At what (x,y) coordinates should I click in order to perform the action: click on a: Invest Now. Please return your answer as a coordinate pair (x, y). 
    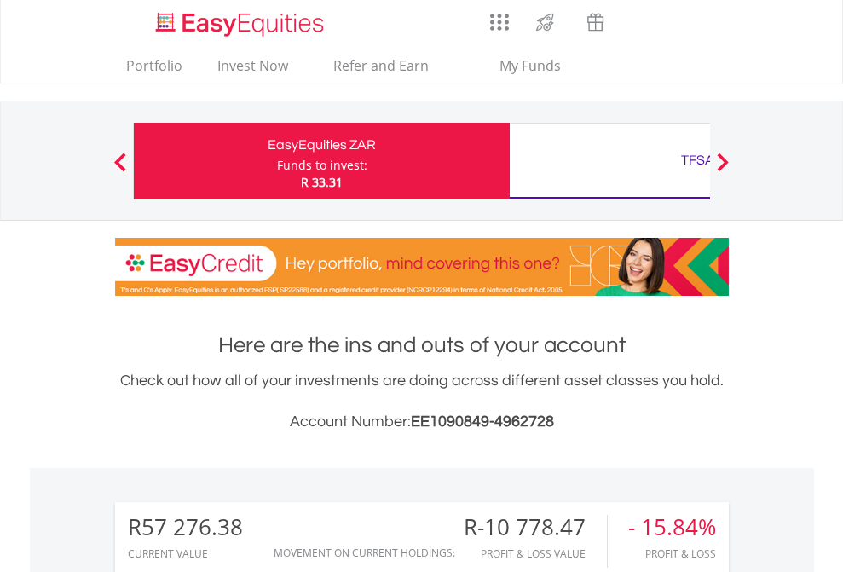
    Looking at the image, I should click on (252, 70).